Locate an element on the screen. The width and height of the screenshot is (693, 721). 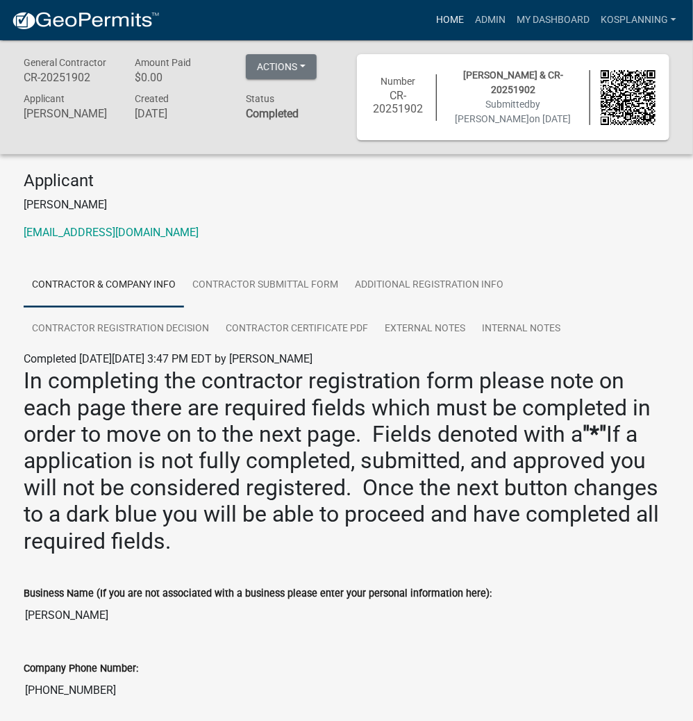
span: Status is located at coordinates (260, 99).